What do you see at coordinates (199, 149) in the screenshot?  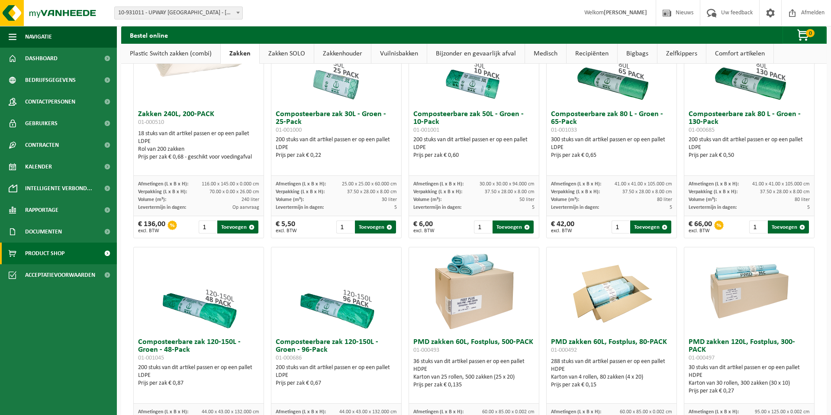 I see `div: Rol van 200 zakken` at bounding box center [199, 149].